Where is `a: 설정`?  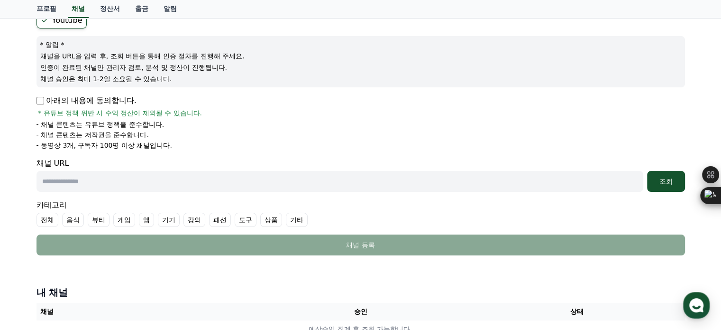
a: 설정 is located at coordinates (152, 263).